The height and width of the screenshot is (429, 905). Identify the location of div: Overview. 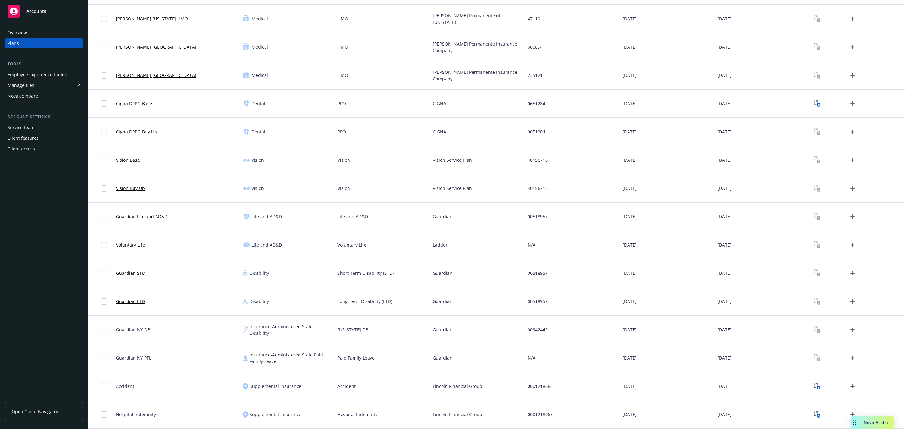
(17, 33).